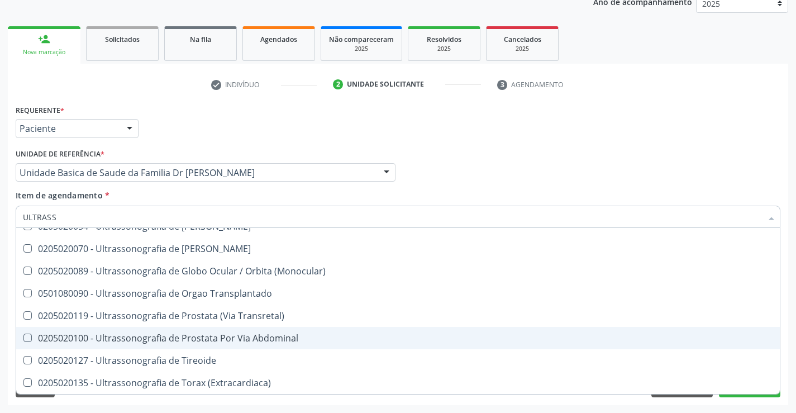 This screenshot has height=413, width=796. What do you see at coordinates (68, 128) in the screenshot?
I see `span: Paciente` at bounding box center [68, 128].